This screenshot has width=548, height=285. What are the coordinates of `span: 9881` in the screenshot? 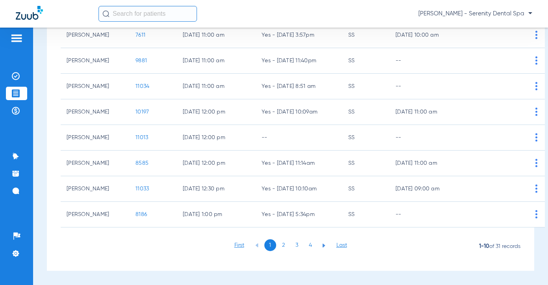 It's located at (141, 61).